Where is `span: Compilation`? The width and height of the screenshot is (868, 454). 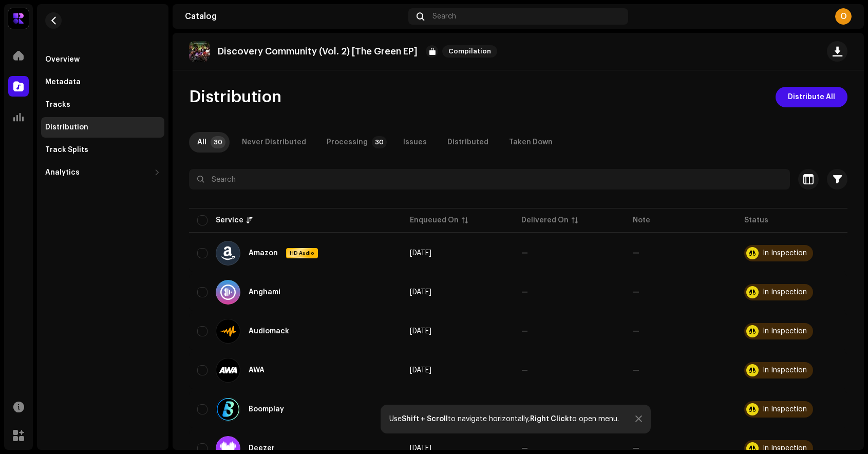
span: Compilation is located at coordinates (470, 51).